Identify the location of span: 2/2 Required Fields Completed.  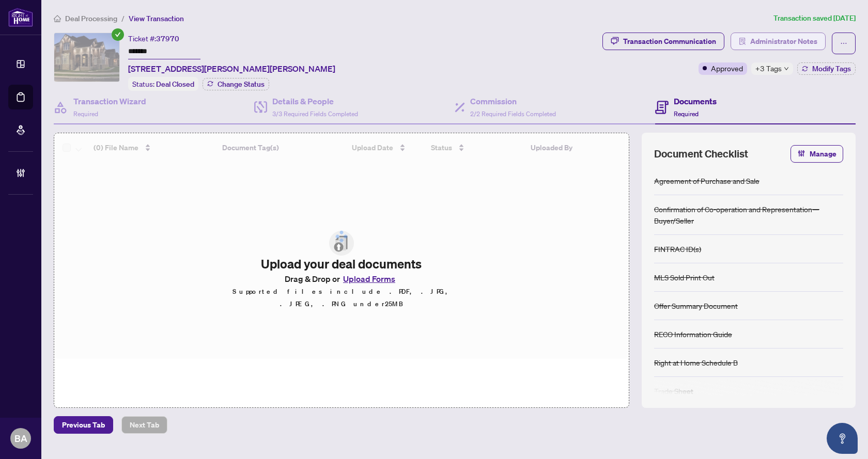
(513, 114).